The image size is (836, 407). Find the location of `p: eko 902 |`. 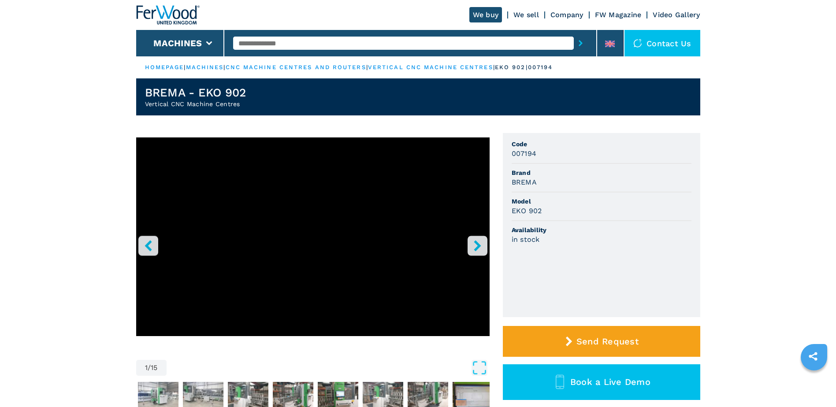

p: eko 902 | is located at coordinates (511, 67).